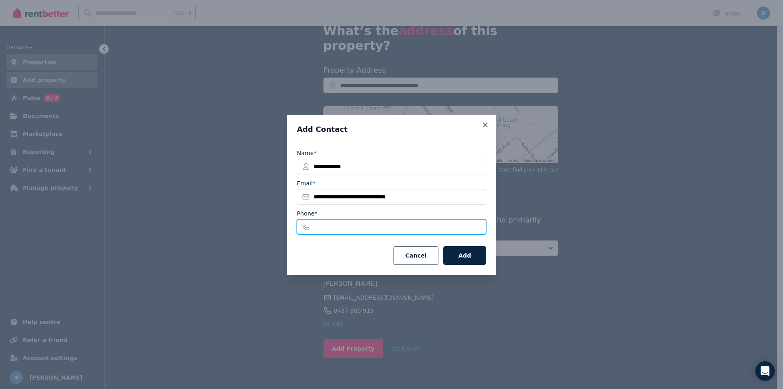 This screenshot has width=783, height=389. I want to click on label: Name*, so click(307, 153).